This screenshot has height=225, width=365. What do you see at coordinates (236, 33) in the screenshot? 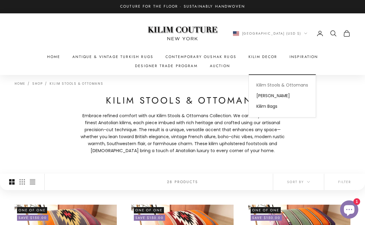
I see `img: United States` at bounding box center [236, 33].